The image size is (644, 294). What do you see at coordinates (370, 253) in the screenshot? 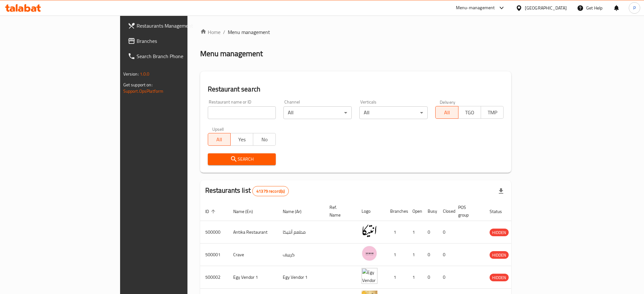
I see `img: Crave` at bounding box center [370, 253].